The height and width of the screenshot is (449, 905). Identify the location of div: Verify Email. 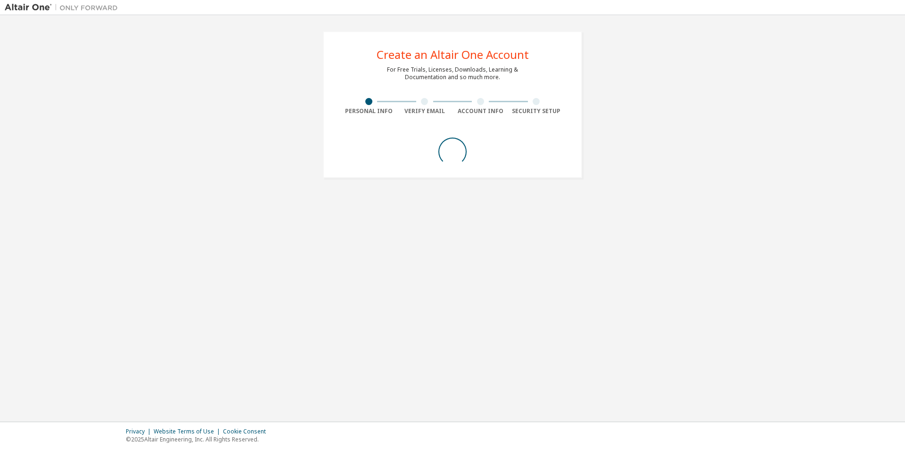
(425, 111).